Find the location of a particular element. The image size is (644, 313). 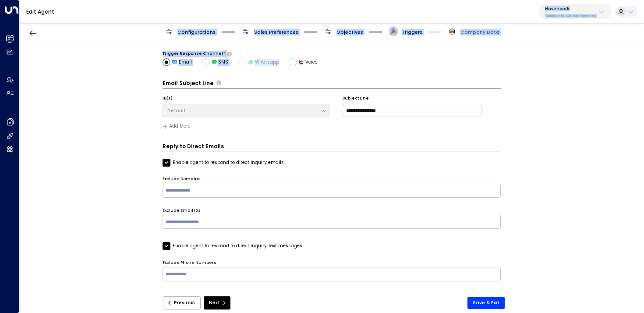

span: Company Data is located at coordinates (480, 32).